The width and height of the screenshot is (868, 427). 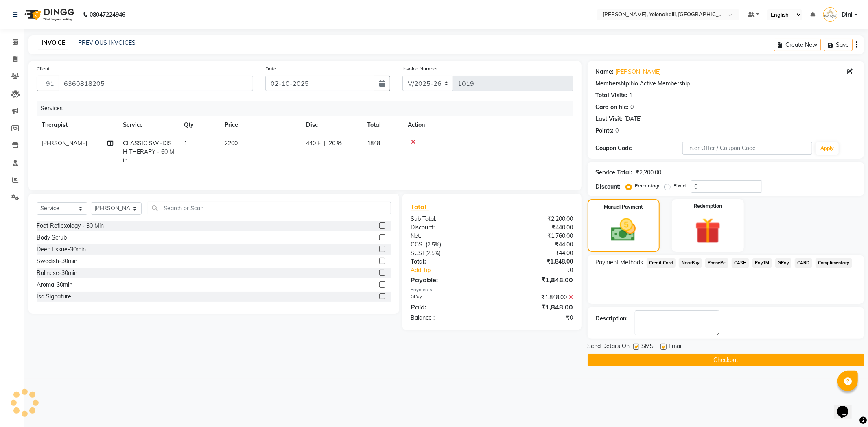 What do you see at coordinates (726, 360) in the screenshot?
I see `button: Checkout` at bounding box center [726, 360].